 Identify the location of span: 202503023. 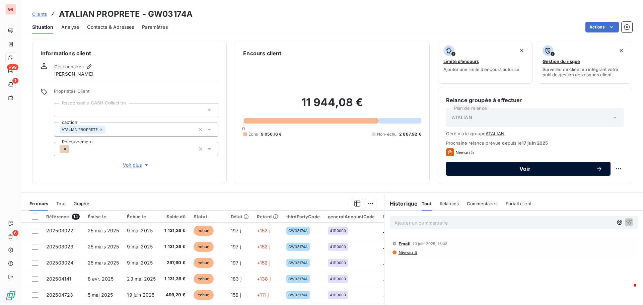
(60, 246).